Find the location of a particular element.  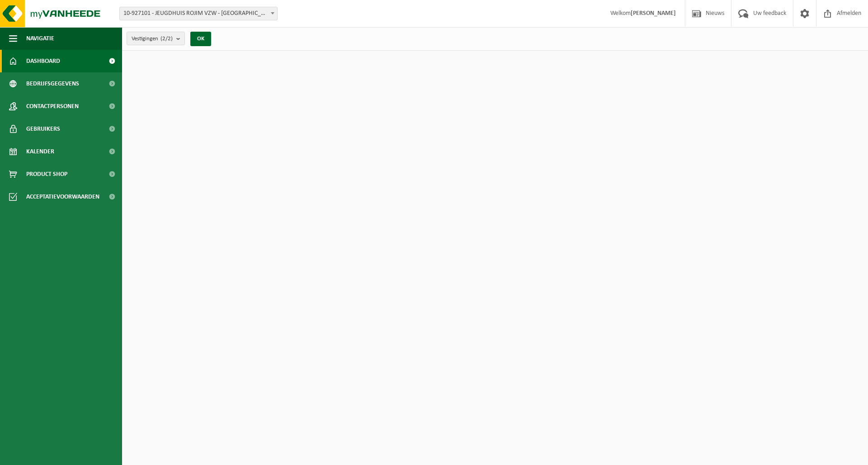

span: Acceptatievoorwaarden is located at coordinates (63, 197).